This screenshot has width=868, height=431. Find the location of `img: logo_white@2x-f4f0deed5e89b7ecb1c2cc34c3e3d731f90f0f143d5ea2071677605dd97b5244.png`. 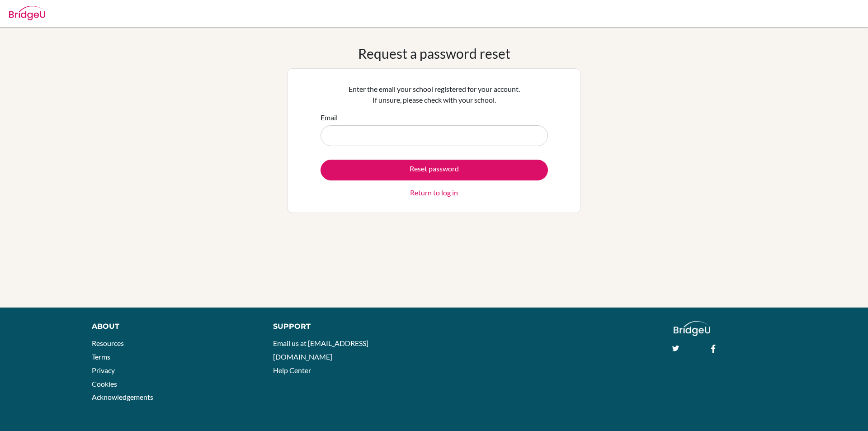

img: logo_white@2x-f4f0deed5e89b7ecb1c2cc34c3e3d731f90f0f143d5ea2071677605dd97b5244.png is located at coordinates (692, 328).